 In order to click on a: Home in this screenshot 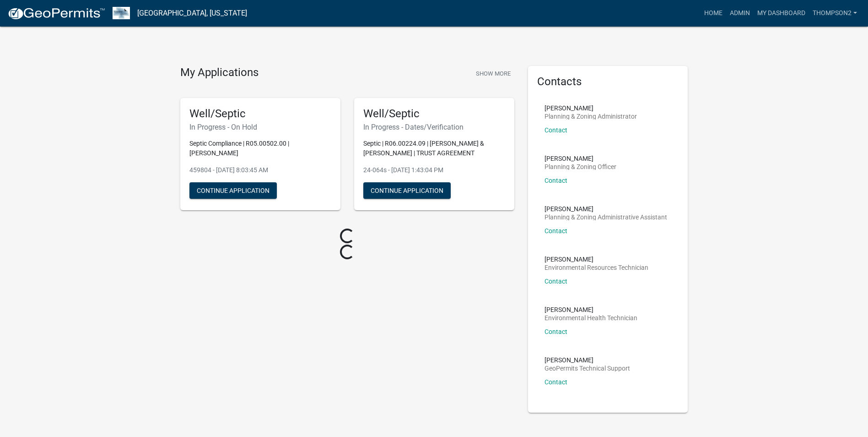, I will do `click(714, 13)`.